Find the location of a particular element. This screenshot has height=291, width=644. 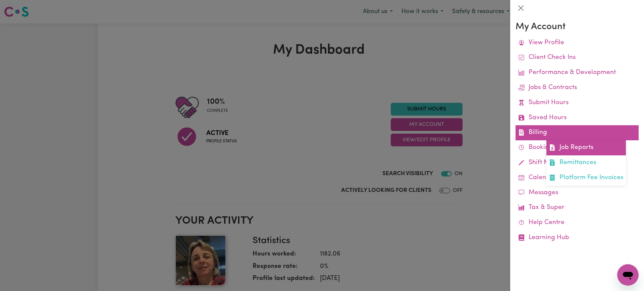

a: Jobs & Contracts is located at coordinates (576, 88).